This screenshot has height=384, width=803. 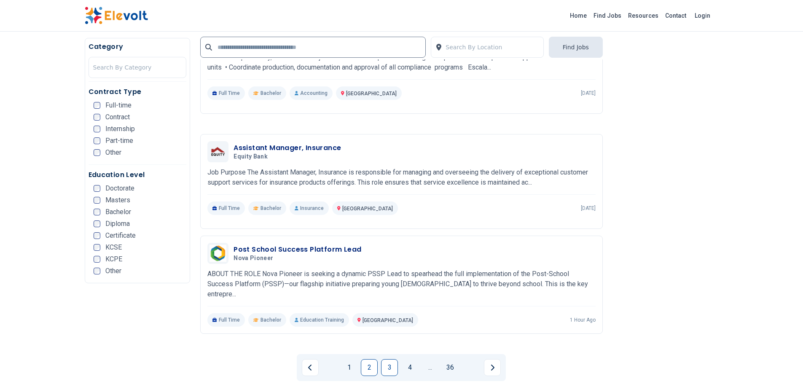 I want to click on a: Equity BankAssistant Manager, InsuranceEquity BankJob Purpose The Assistant Manager, Insurance is..., so click(x=401, y=178).